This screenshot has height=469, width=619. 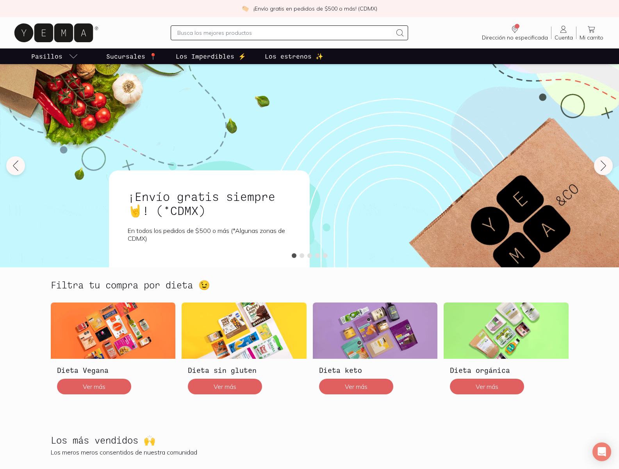 What do you see at coordinates (564, 38) in the screenshot?
I see `span: Cuenta` at bounding box center [564, 38].